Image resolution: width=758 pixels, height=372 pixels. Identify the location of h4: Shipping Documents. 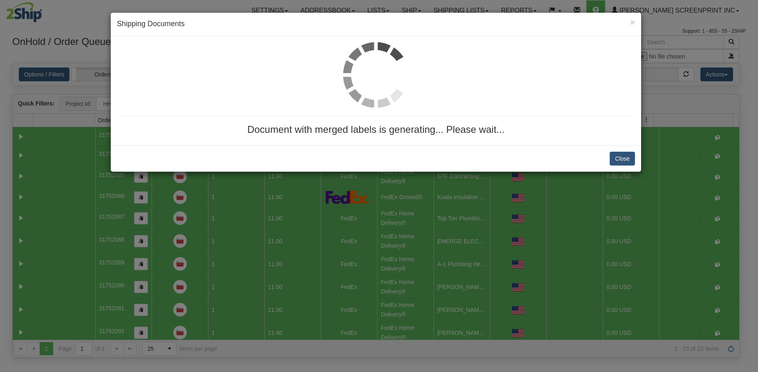
(376, 24).